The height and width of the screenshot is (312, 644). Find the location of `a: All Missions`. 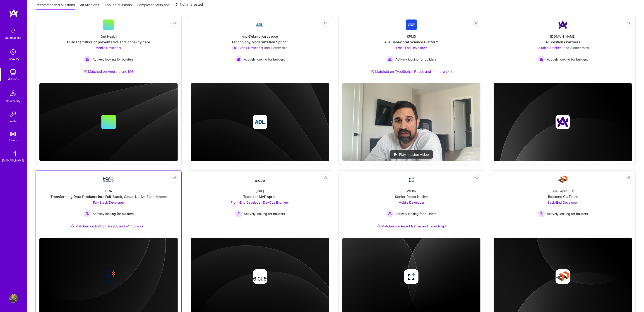

a: All Missions is located at coordinates (90, 6).